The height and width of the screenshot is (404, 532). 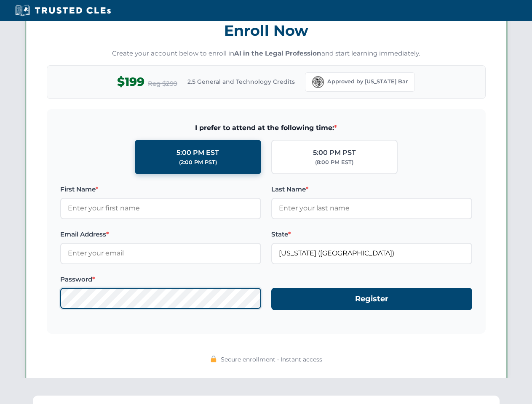 I want to click on button: Register, so click(x=371, y=299).